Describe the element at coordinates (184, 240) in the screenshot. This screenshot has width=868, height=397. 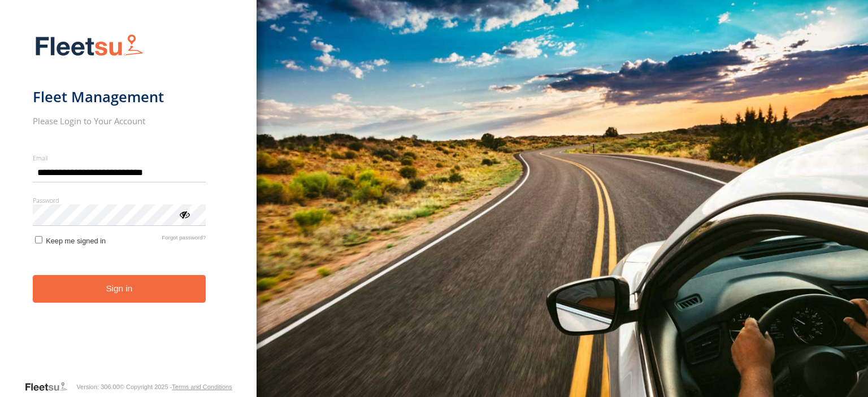
I see `a: Forgot password?` at that location.